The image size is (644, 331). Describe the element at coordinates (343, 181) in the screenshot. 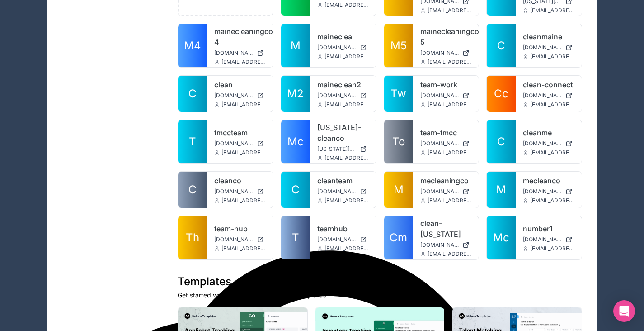

I see `a: cleanteam` at that location.